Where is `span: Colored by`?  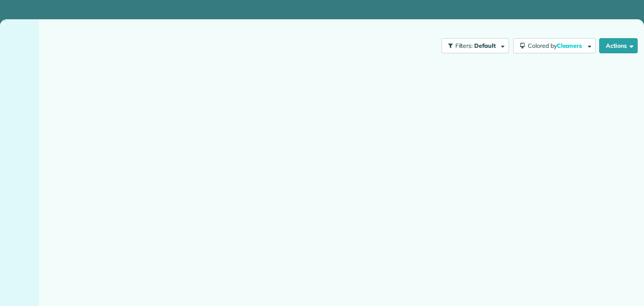 span: Colored by is located at coordinates (556, 46).